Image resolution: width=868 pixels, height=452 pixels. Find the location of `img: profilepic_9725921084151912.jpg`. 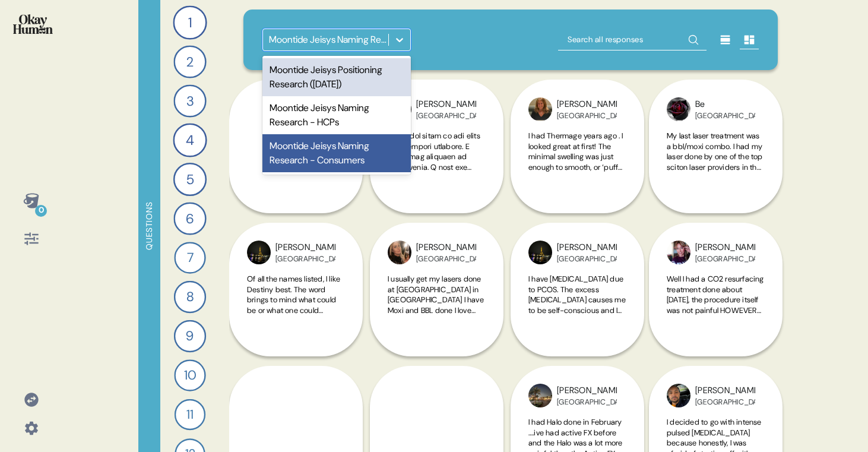

img: profilepic_9725921084151912.jpg is located at coordinates (540, 109).